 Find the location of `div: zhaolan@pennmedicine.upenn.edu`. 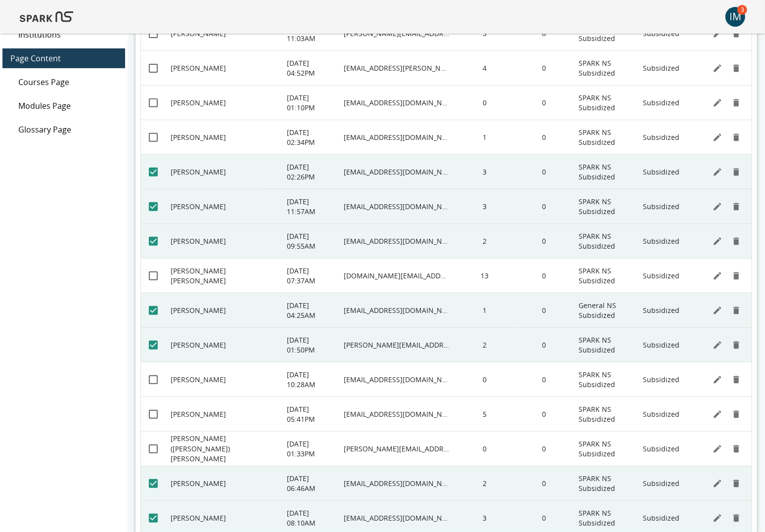

div: zhaolan@pennmedicine.upenn.edu is located at coordinates (396, 448).